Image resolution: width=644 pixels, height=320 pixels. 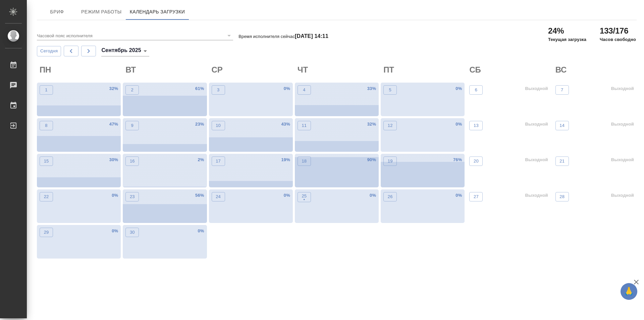 What do you see at coordinates (218, 161) in the screenshot?
I see `p: 17` at bounding box center [218, 161].